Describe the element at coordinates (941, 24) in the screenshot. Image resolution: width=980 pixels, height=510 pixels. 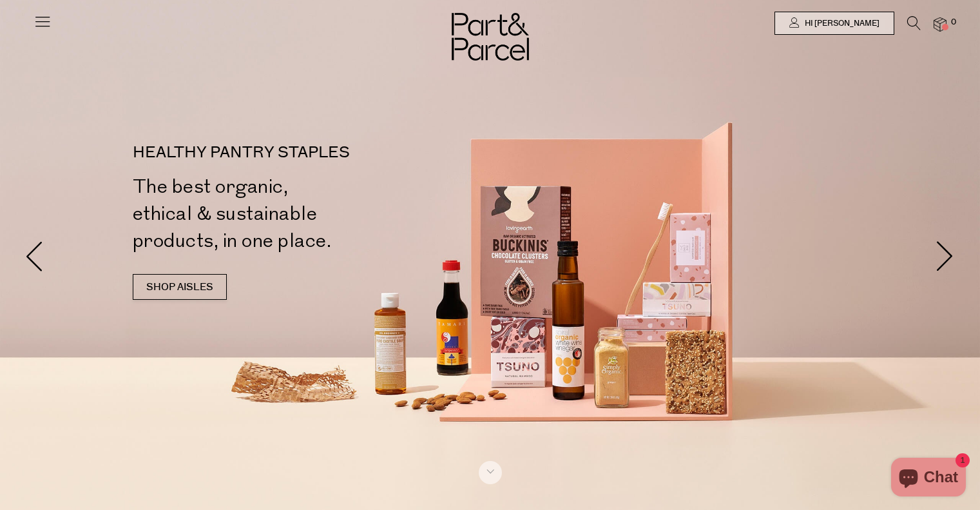
I see `a: 0` at that location.